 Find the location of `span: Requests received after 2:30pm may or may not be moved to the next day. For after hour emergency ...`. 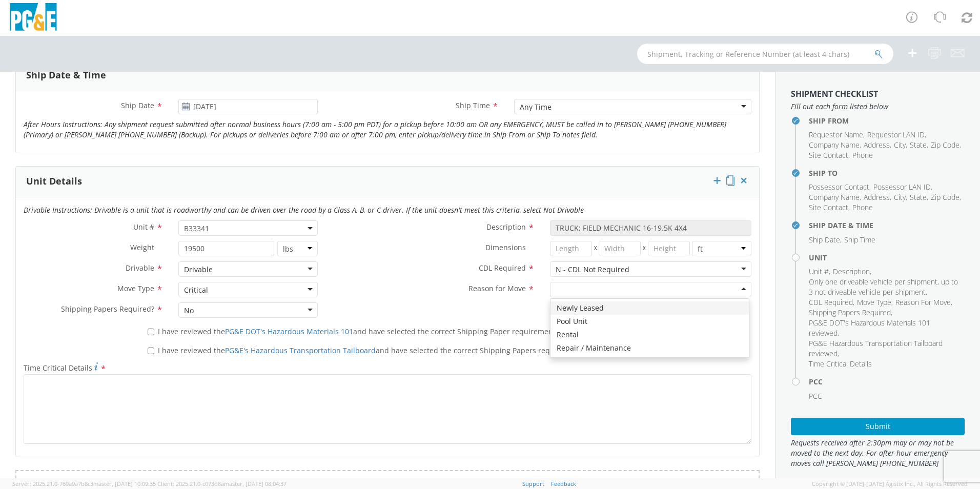

span: Requests received after 2:30pm may or may not be moved to the next day. For after hour emergency ... is located at coordinates (878, 453).